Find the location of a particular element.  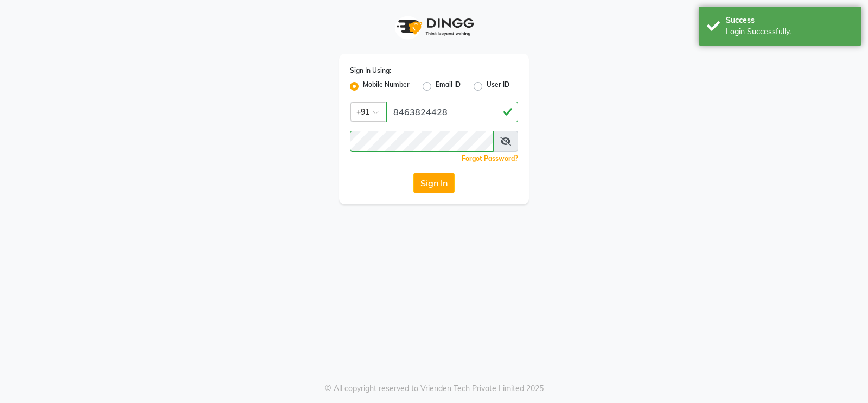

label: Email ID is located at coordinates (448, 86).